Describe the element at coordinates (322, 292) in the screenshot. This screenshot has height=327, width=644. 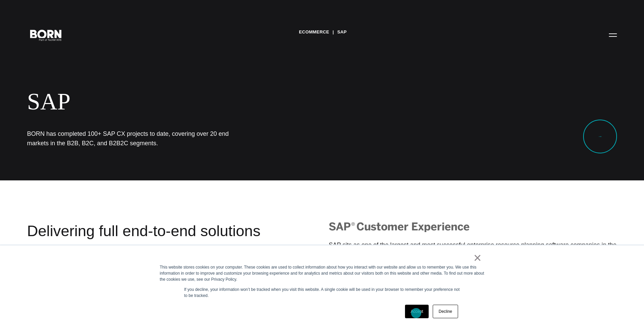
I see `p: If you decline, your information won’t be tracked when you visit this website. A single cookie wi...` at that location.